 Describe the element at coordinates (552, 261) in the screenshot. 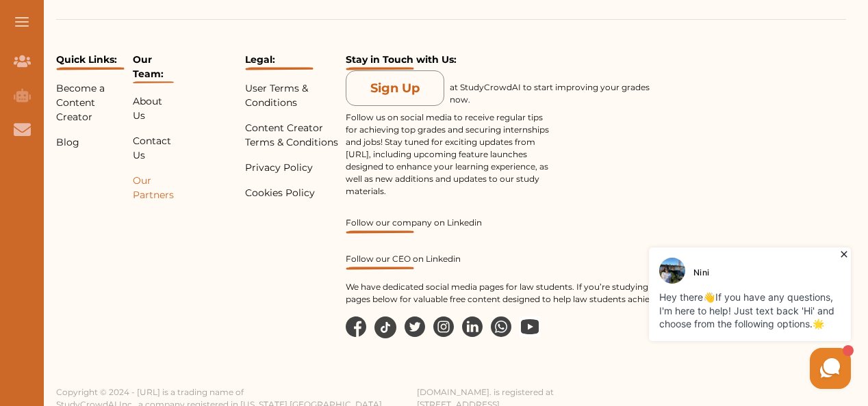

I see `a: Follow our CEO on Linkedin` at that location.